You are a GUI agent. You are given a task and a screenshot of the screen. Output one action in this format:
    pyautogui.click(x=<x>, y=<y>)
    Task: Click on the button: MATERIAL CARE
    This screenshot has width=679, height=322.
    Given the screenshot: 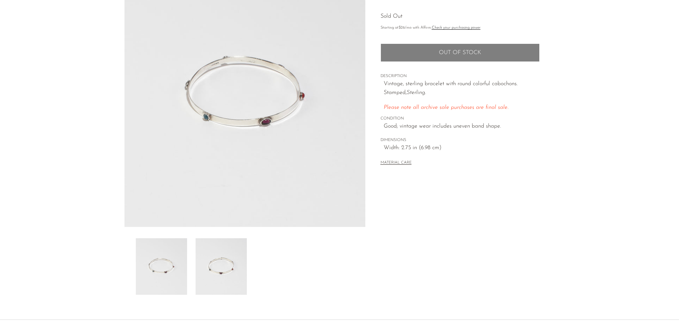 What is the action you would take?
    pyautogui.click(x=396, y=163)
    